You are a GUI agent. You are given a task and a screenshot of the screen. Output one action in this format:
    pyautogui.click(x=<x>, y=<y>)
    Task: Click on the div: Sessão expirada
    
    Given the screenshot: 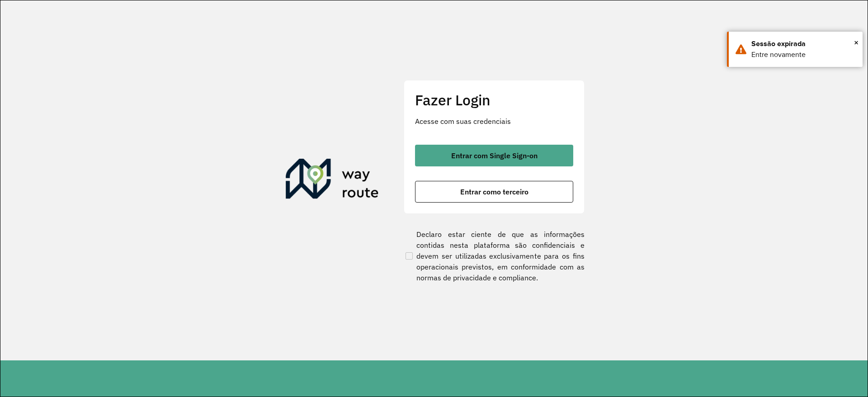 What is the action you would take?
    pyautogui.click(x=803, y=44)
    